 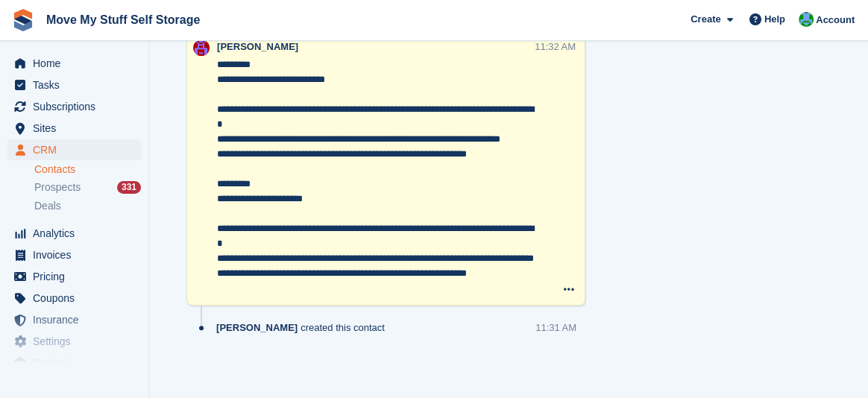 What do you see at coordinates (129, 187) in the screenshot?
I see `div: 331` at bounding box center [129, 187].